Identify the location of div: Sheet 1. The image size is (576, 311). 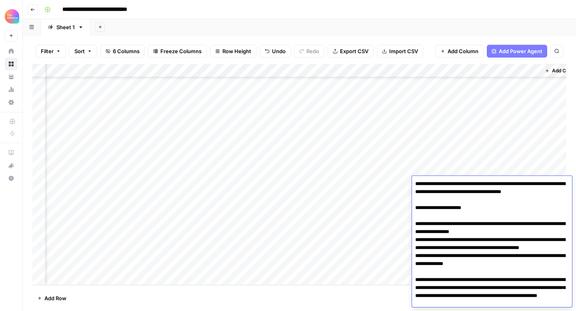
(66, 27).